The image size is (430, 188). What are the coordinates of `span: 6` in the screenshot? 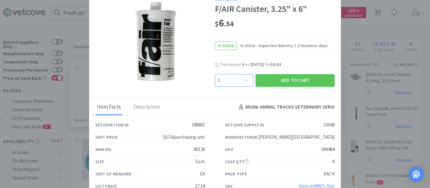 It's located at (224, 23).